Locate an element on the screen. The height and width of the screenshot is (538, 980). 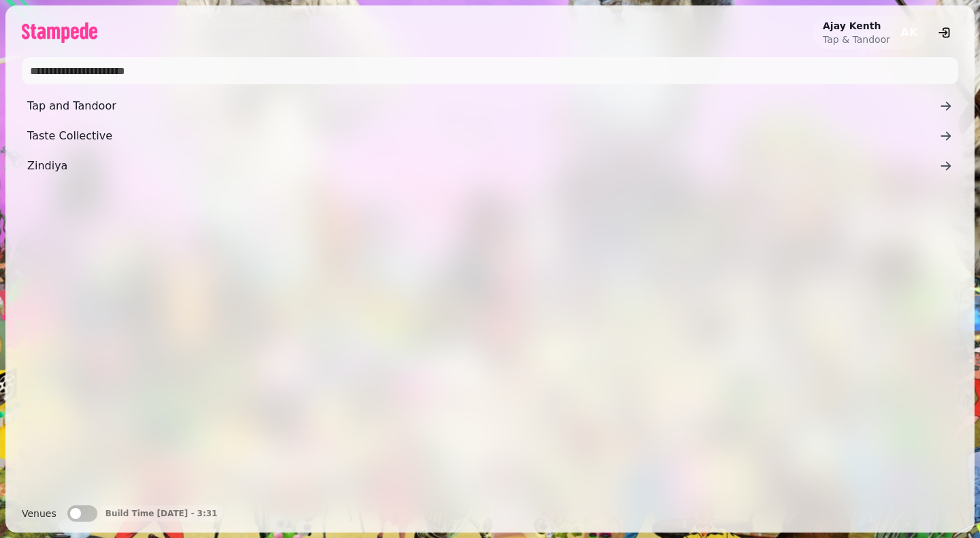
a: Tap and Tandoor is located at coordinates (490, 106).